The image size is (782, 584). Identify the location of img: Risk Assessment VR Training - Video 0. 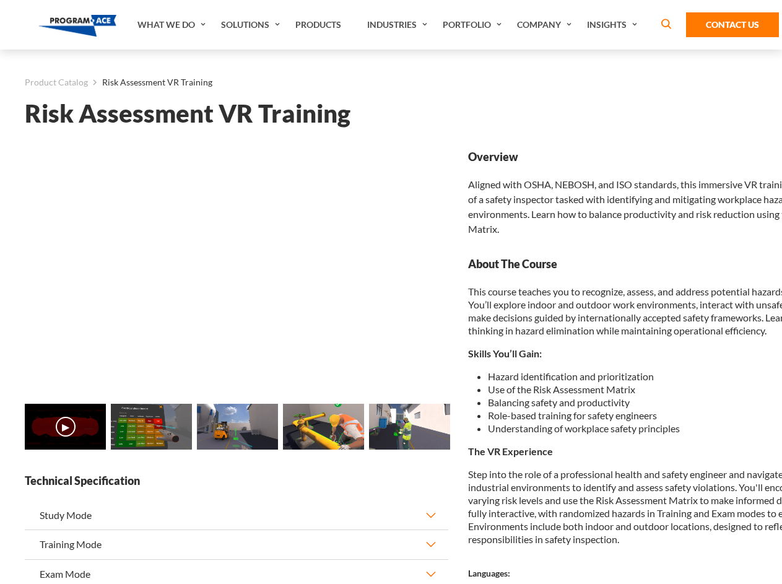
(65, 427).